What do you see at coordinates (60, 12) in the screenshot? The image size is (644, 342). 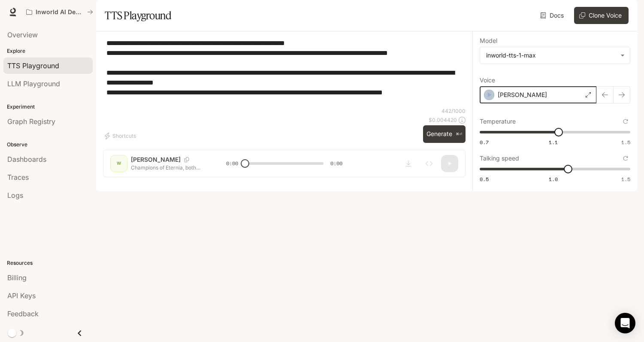 I see `button: All workspaces` at bounding box center [60, 12].